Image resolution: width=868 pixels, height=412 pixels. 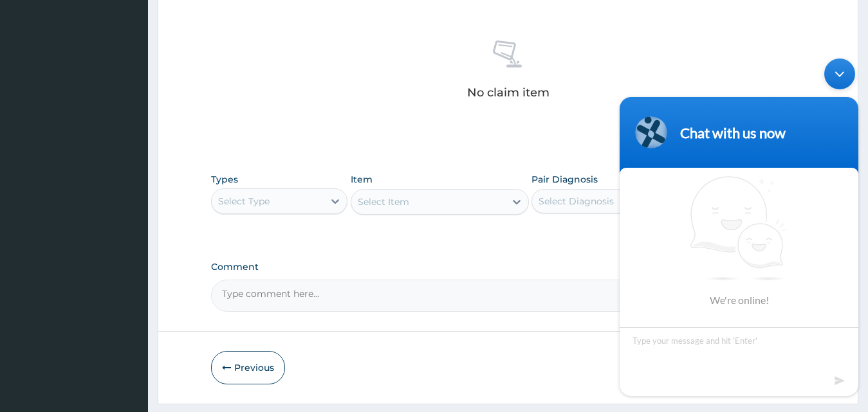 What do you see at coordinates (508, 93) in the screenshot?
I see `p: No claim item` at bounding box center [508, 93].